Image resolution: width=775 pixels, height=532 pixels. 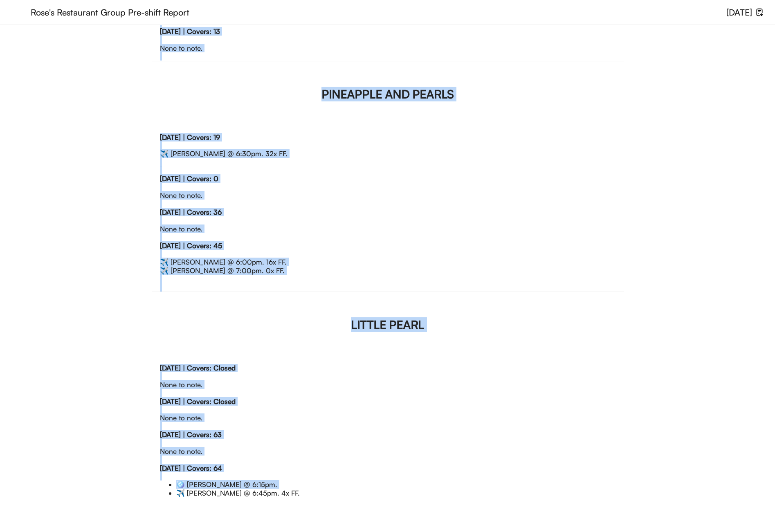 What do you see at coordinates (387, 325) in the screenshot?
I see `strong: LITTLE PEARL` at bounding box center [387, 325].